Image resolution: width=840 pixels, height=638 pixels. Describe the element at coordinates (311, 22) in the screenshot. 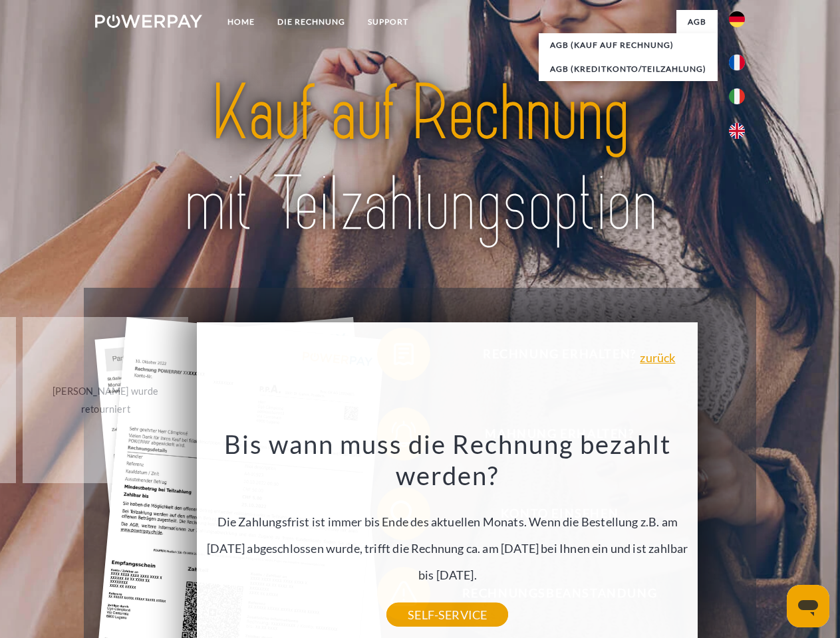

I see `a: DIE RECHNUNG` at that location.